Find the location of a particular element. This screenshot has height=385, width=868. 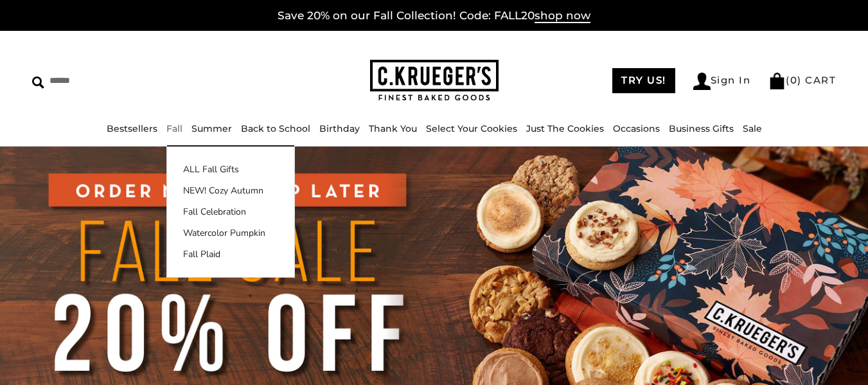

a: Fall Plaid is located at coordinates (230, 253).